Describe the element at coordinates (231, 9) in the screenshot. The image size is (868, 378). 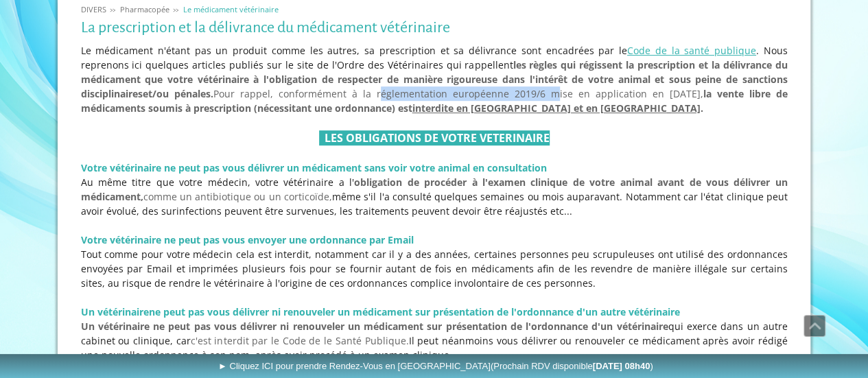
I see `a: Le médicament vétérinaire` at that location.